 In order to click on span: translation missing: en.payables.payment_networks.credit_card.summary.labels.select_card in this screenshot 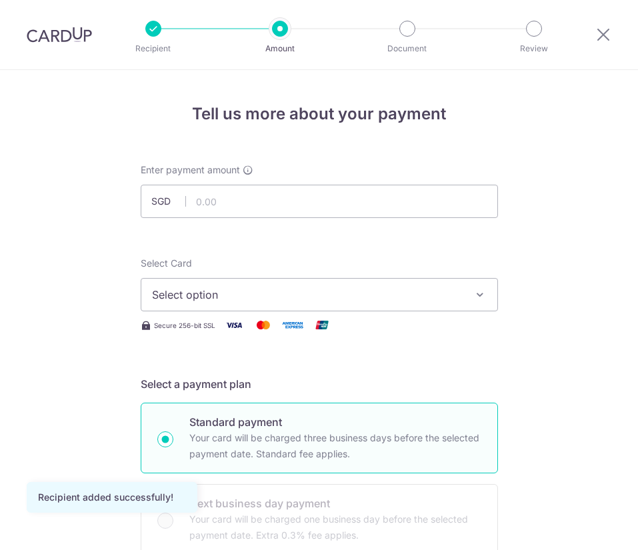, I will do `click(166, 263)`.